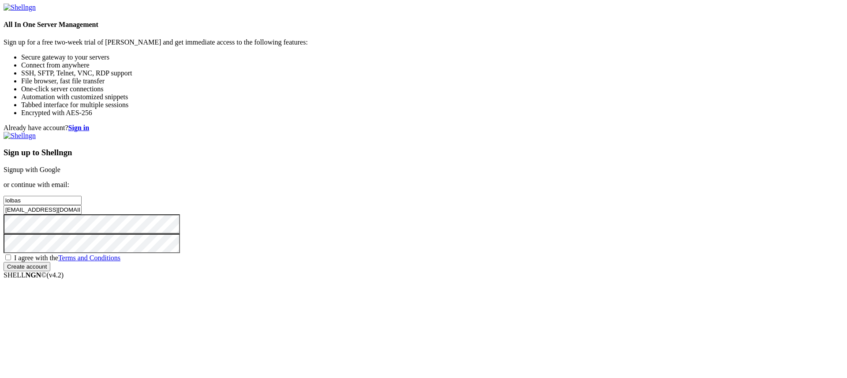 This screenshot has height=378, width=847. Describe the element at coordinates (42, 210) in the screenshot. I see `input: Email address` at that location.